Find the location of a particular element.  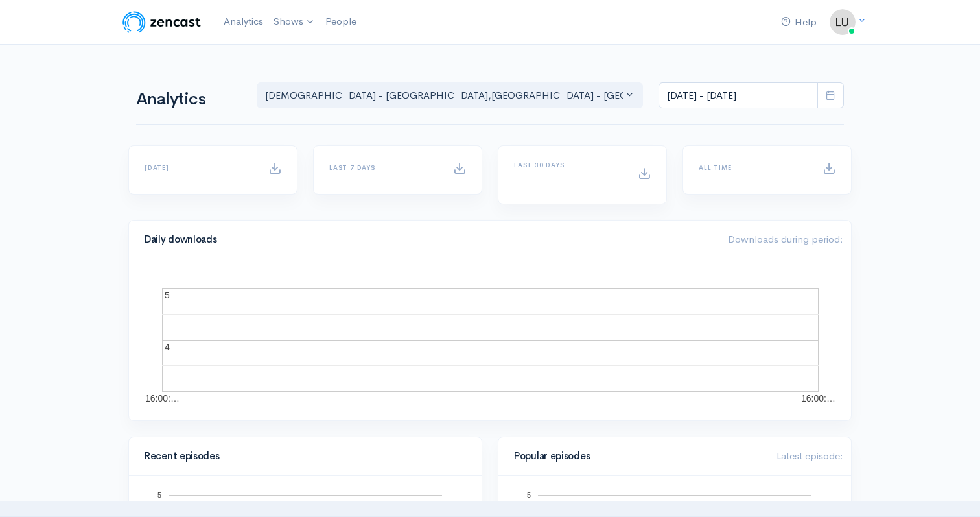

h4: Recent episodes is located at coordinates (301, 456).